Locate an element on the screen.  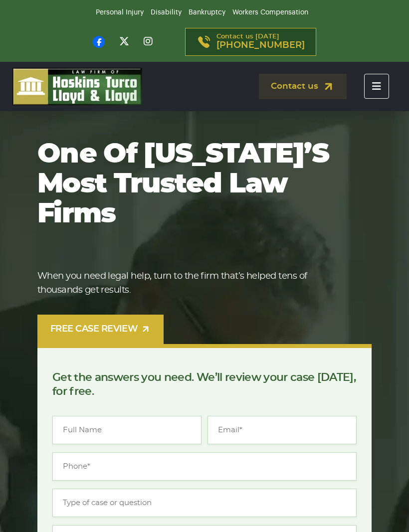
input: Full Name is located at coordinates (126, 429).